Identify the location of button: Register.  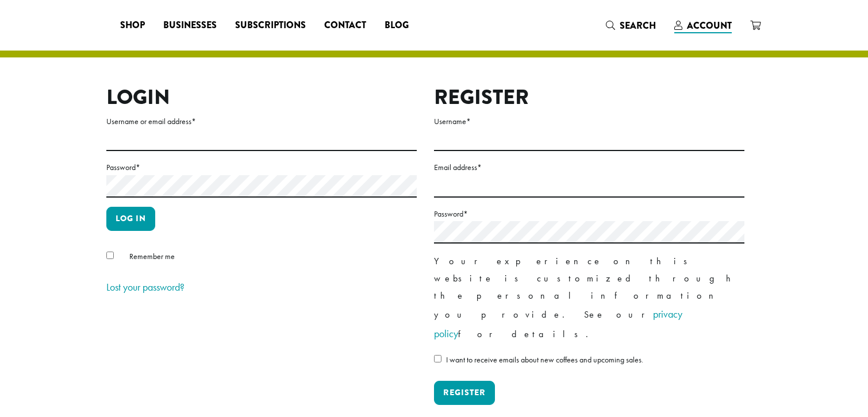
(465, 393).